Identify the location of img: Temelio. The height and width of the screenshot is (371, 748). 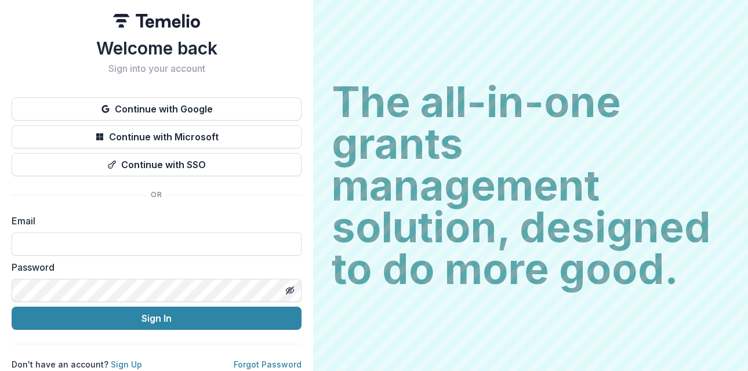
(157, 21).